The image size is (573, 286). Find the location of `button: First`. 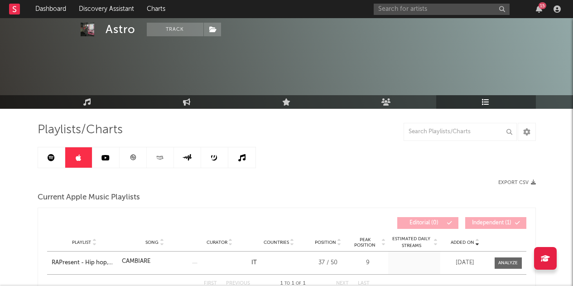

button: First is located at coordinates (210, 283).